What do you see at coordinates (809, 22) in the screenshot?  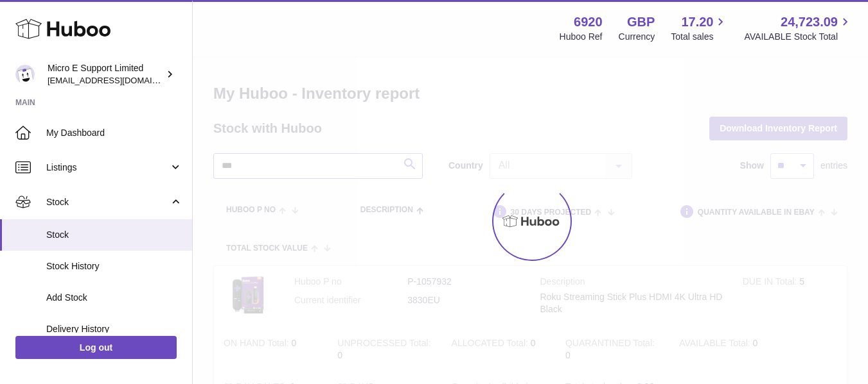 I see `span: 24,723.09` at bounding box center [809, 22].